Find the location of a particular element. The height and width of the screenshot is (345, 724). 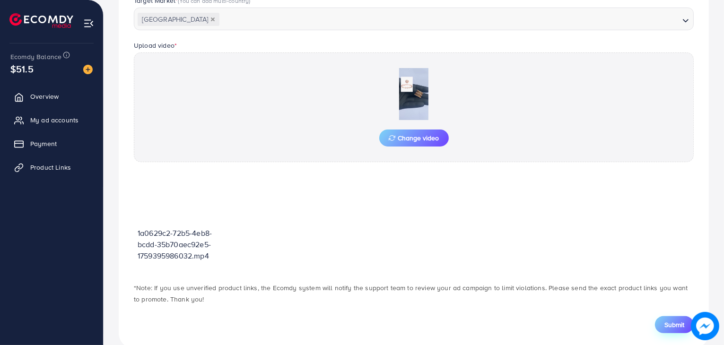

span: Ecomdy Balance is located at coordinates (36, 57).